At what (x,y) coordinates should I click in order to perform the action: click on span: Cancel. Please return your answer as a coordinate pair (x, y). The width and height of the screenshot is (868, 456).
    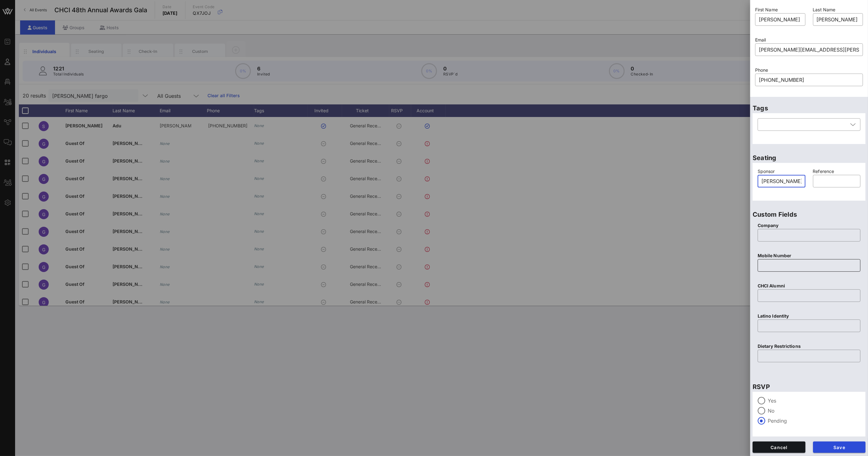
    Looking at the image, I should click on (779, 447).